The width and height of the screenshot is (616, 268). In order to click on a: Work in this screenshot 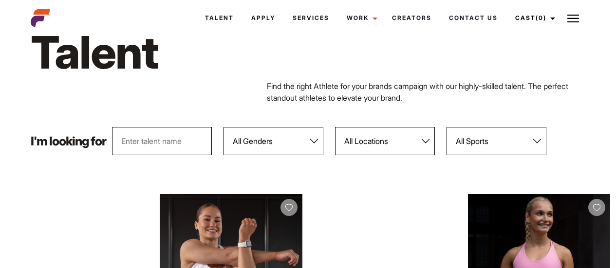, I will do `click(360, 18)`.